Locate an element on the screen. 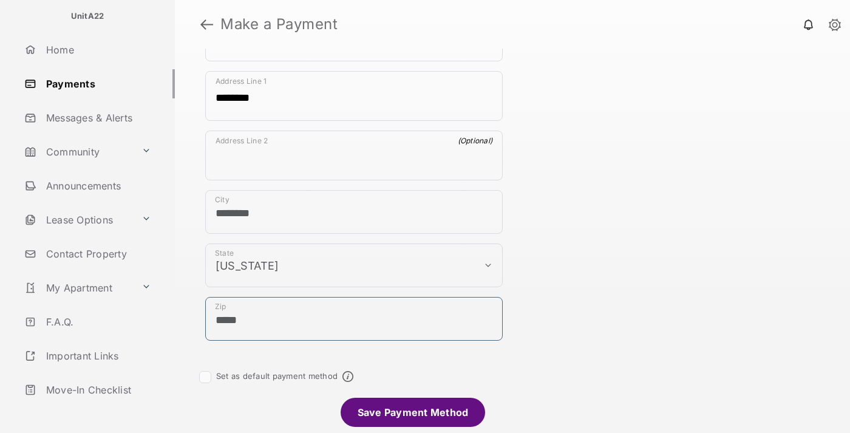 The height and width of the screenshot is (433, 850). a: Messages & Alerts is located at coordinates (97, 118).